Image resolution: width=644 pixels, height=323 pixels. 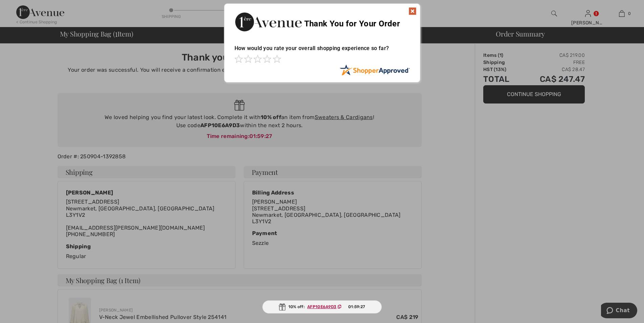 I want to click on img: x, so click(x=413, y=11).